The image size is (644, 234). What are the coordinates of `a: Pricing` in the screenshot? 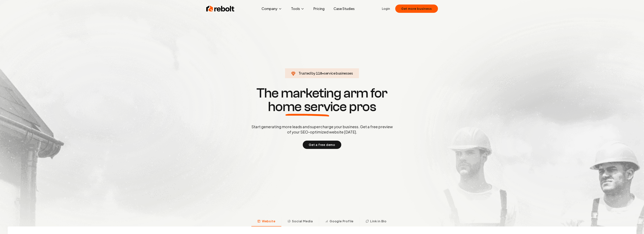 It's located at (319, 8).